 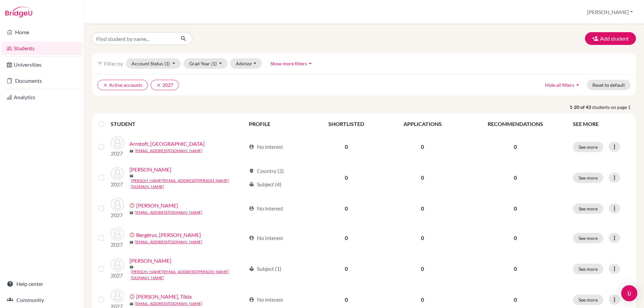 What do you see at coordinates (346, 124) in the screenshot?
I see `th: SHORTLISTED` at bounding box center [346, 124].